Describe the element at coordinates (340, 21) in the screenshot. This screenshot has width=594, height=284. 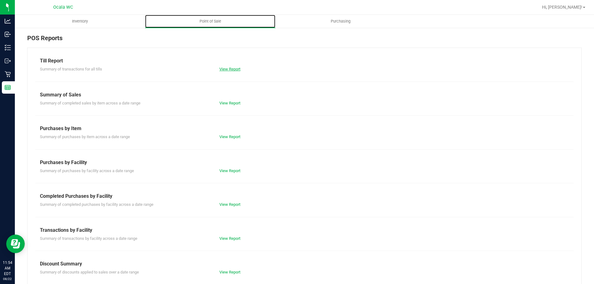
I see `a: Purchasing` at that location.